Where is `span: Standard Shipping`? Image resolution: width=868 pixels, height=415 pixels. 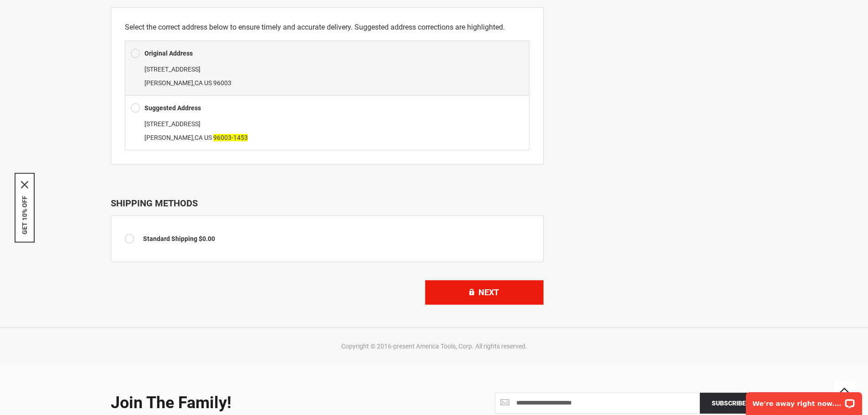
span: Standard Shipping is located at coordinates (170, 239).